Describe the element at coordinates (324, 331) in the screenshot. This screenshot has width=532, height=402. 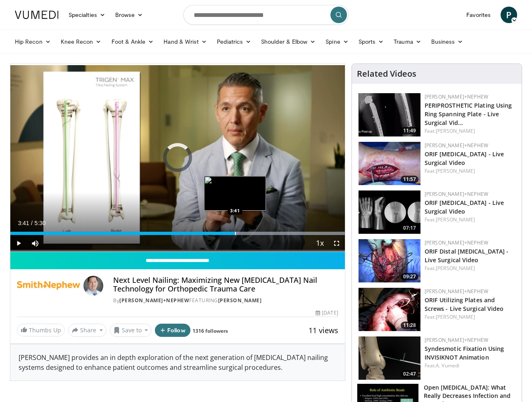
I see `span: 11 views` at that location.